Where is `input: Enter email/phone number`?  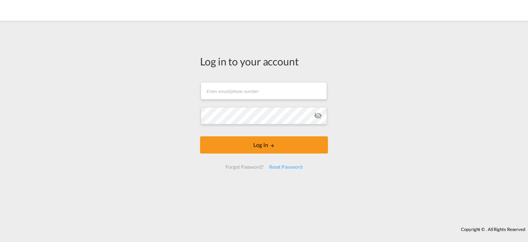 input: Enter email/phone number is located at coordinates (264, 91).